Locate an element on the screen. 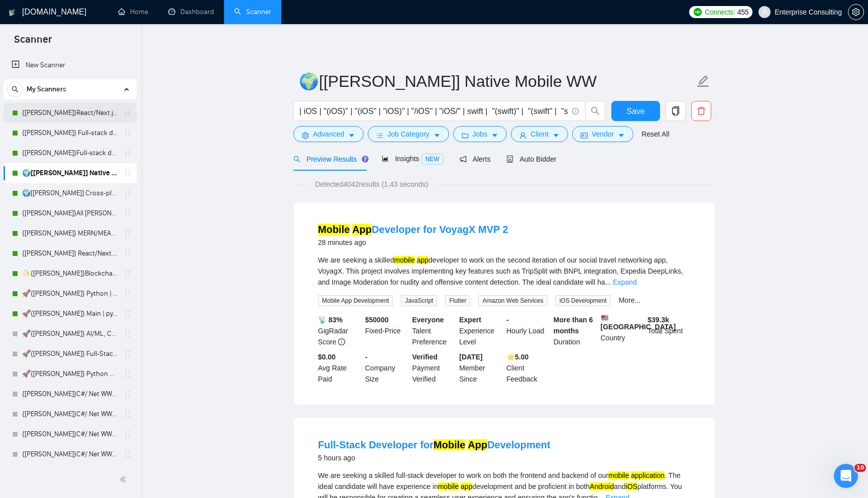  b: $ 39.3k is located at coordinates (658, 320).